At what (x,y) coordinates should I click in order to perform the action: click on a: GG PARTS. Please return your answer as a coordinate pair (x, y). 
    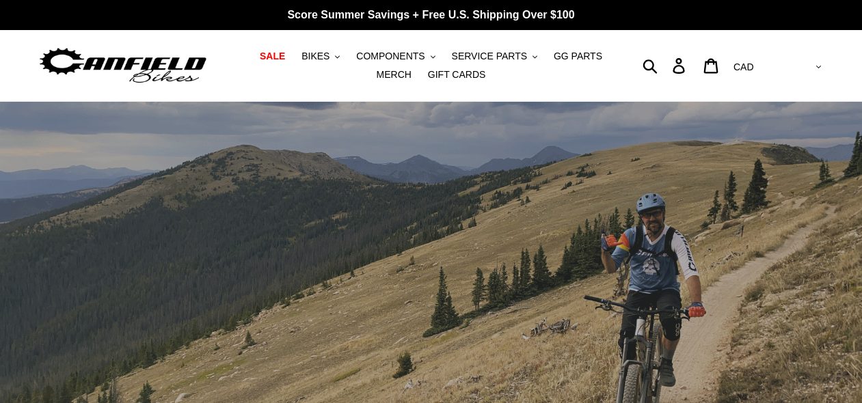
    Looking at the image, I should click on (577, 56).